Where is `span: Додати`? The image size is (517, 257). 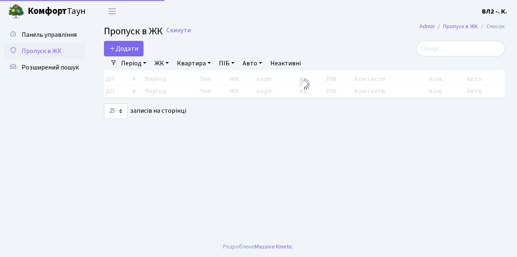 span: Додати is located at coordinates (124, 49).